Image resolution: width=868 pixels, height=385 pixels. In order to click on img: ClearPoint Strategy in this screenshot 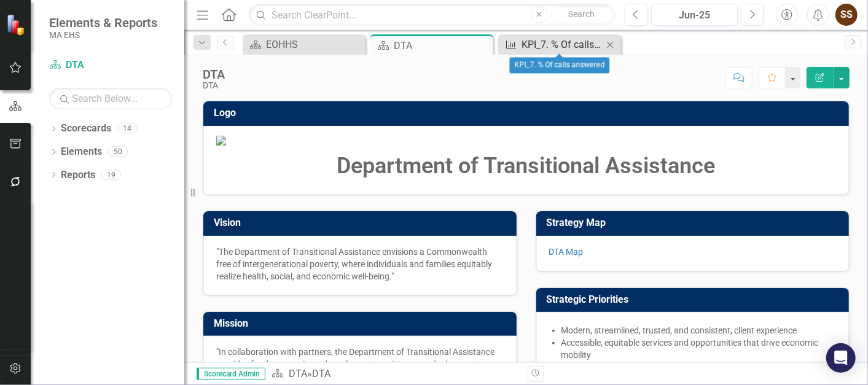, I will do `click(17, 24)`.